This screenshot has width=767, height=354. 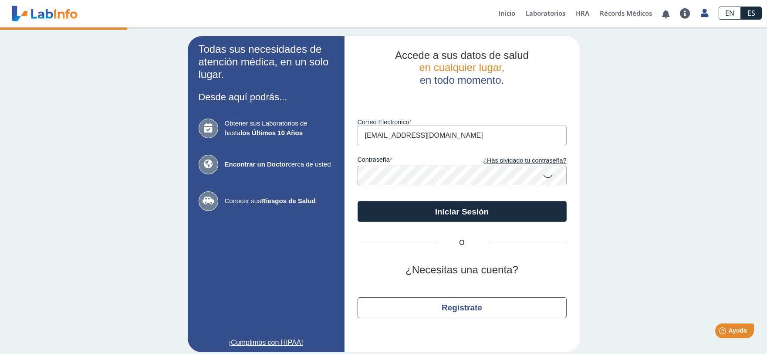 What do you see at coordinates (462, 243) in the screenshot?
I see `span: O` at bounding box center [462, 243].